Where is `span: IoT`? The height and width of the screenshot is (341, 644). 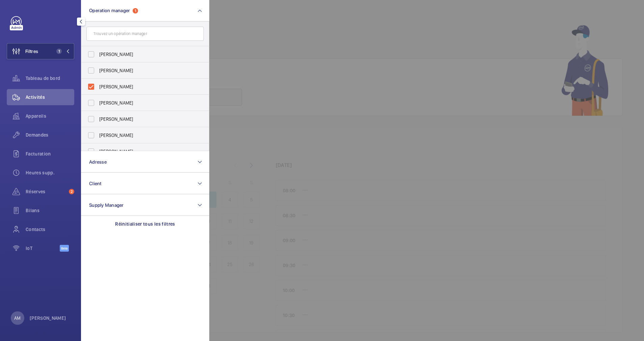
span: IoT is located at coordinates (43, 248).